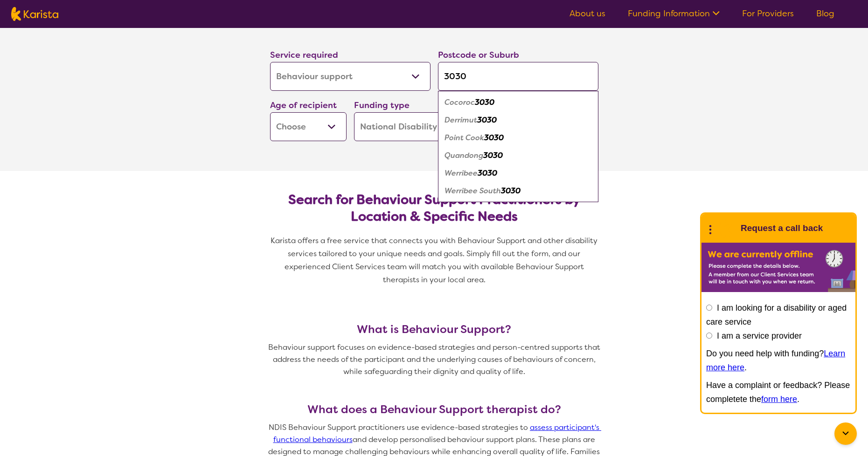  What do you see at coordinates (778, 392) in the screenshot?
I see `p: Have a complaint or feedback? Please completete the .` at bounding box center [778, 392].